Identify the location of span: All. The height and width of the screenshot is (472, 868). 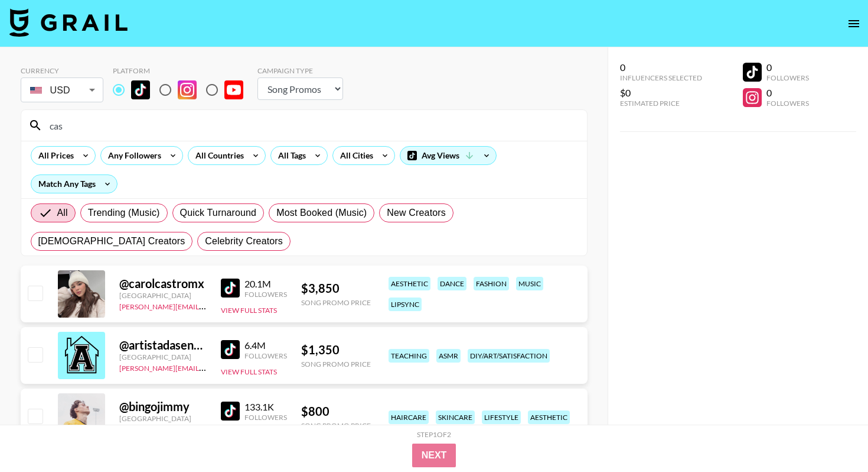
(62, 212).